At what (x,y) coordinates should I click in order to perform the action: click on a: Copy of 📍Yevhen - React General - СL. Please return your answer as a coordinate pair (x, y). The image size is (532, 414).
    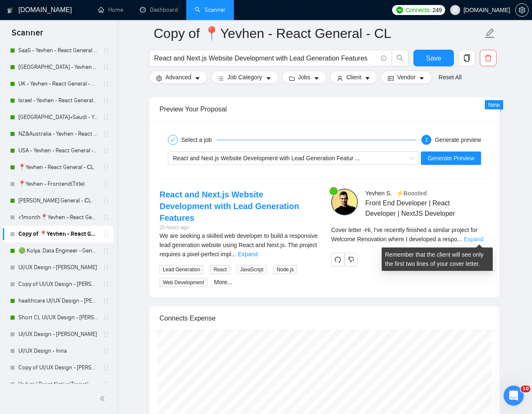
    Looking at the image, I should click on (58, 234).